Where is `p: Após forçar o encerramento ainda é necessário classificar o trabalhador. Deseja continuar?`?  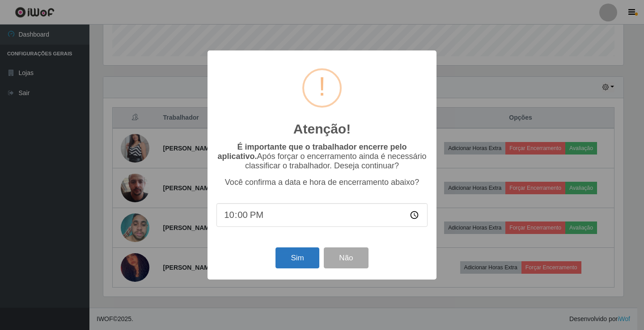 p: Após forçar o encerramento ainda é necessário classificar o trabalhador. Deseja continuar? is located at coordinates (322, 156).